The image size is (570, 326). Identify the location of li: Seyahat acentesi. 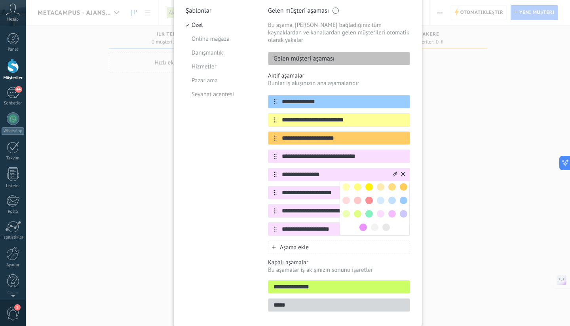
(221, 94).